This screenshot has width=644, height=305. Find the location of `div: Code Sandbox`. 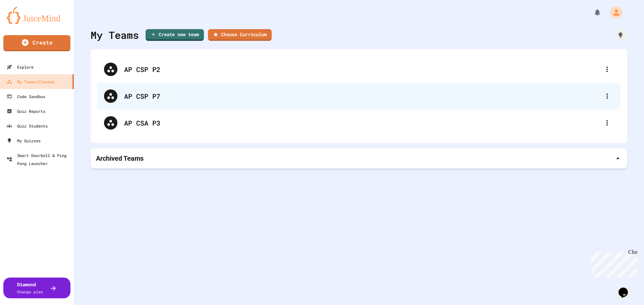

div: Code Sandbox is located at coordinates (26, 97).